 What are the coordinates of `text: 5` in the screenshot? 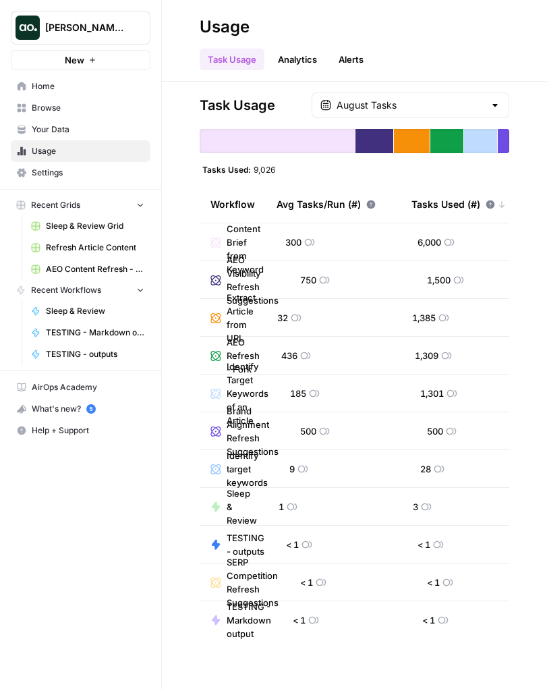 It's located at (90, 409).